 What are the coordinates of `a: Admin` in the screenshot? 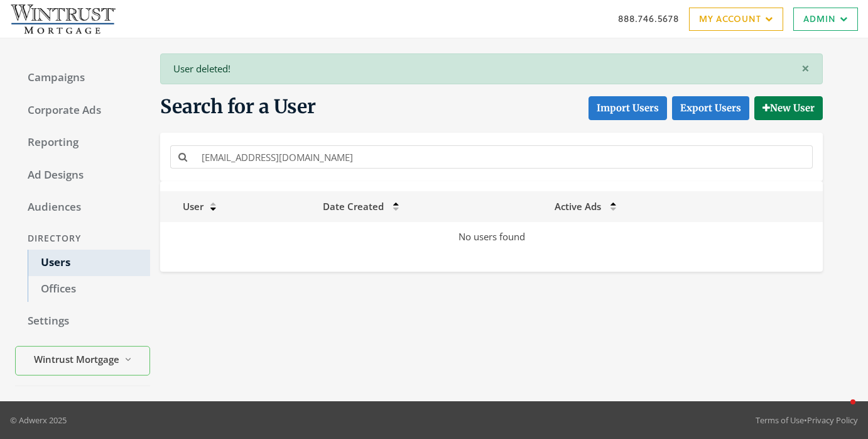 It's located at (825, 19).